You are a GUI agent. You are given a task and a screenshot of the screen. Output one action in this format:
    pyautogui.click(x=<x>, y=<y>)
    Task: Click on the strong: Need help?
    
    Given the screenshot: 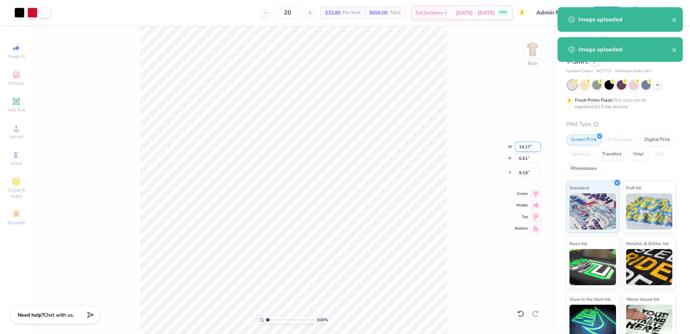 What is the action you would take?
    pyautogui.click(x=31, y=314)
    